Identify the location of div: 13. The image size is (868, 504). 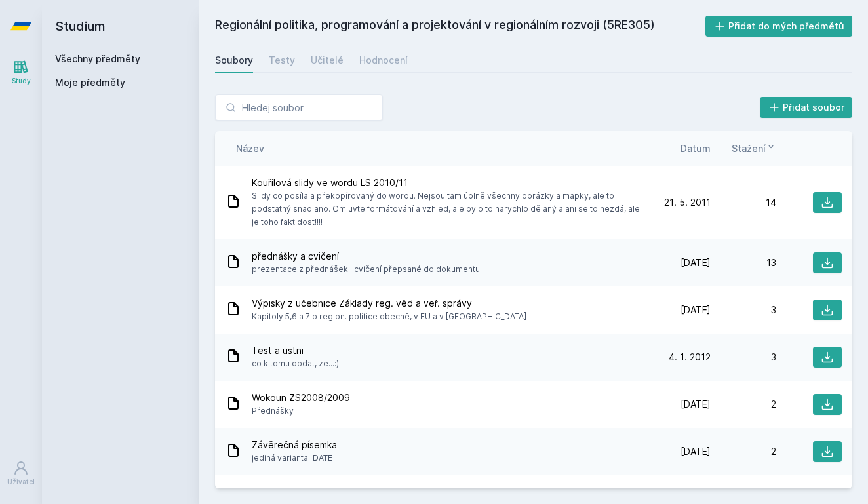
(744, 263).